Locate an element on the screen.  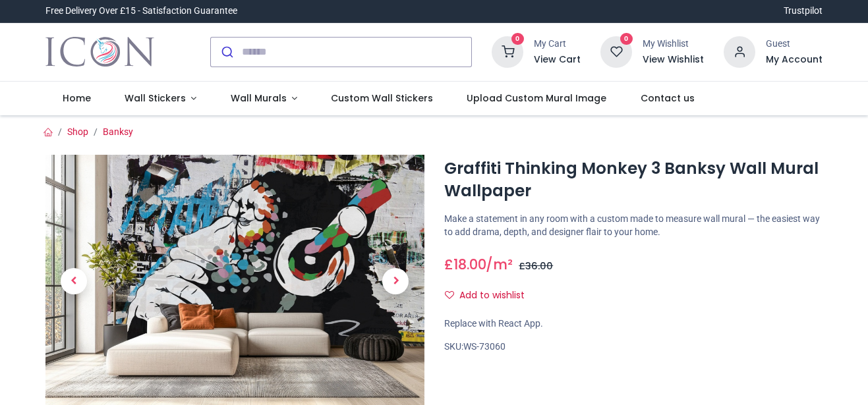
span: /m² is located at coordinates (499, 264).